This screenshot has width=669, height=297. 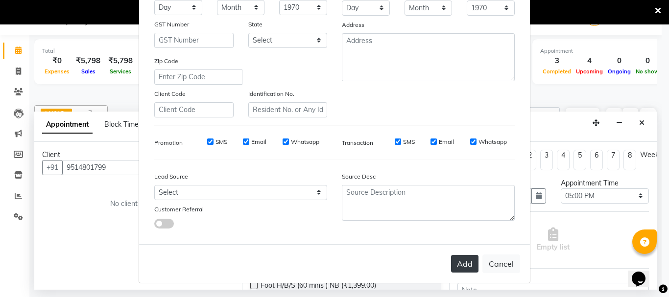 I want to click on input: Resident No. or Any Id, so click(x=288, y=110).